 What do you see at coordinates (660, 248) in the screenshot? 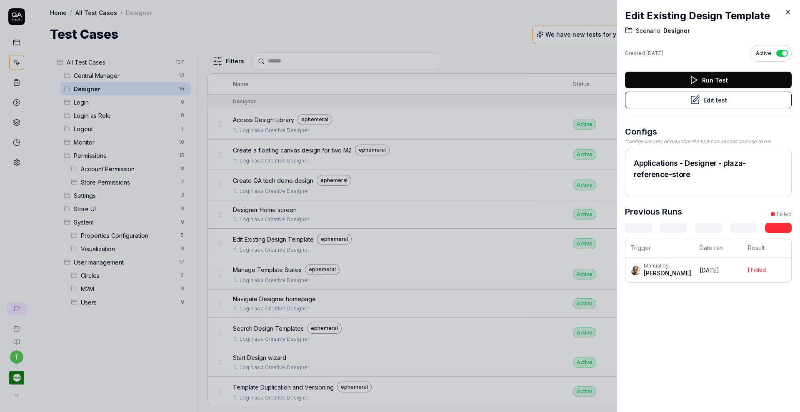
I see `th: Trigger` at bounding box center [660, 248].